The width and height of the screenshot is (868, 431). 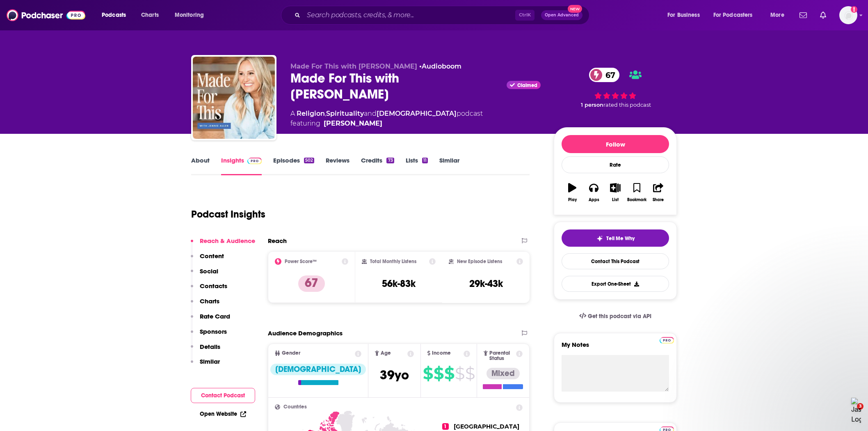 I want to click on a: Jennie Allen, so click(x=353, y=123).